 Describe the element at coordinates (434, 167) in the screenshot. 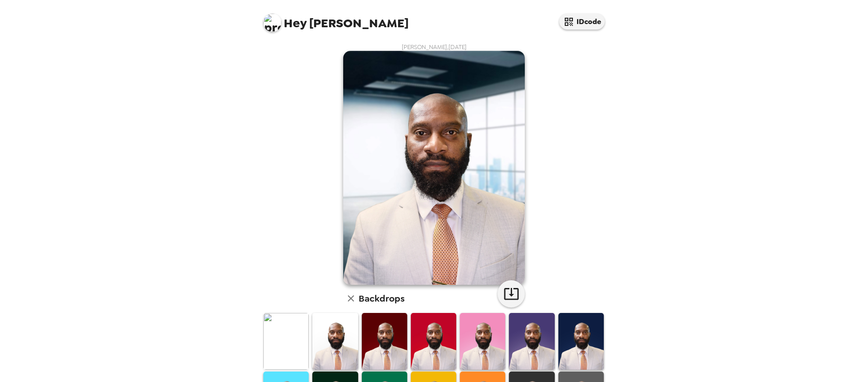

I see `img: user` at that location.